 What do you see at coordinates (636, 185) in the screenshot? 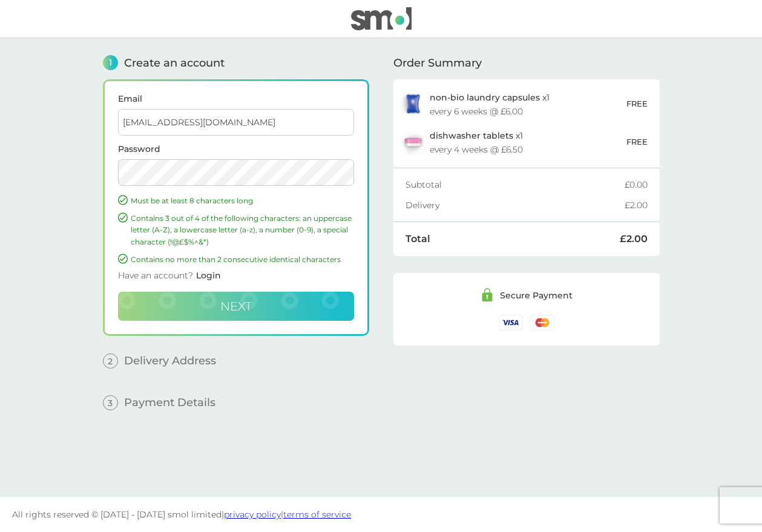
I see `div: £0.00` at bounding box center [636, 185].